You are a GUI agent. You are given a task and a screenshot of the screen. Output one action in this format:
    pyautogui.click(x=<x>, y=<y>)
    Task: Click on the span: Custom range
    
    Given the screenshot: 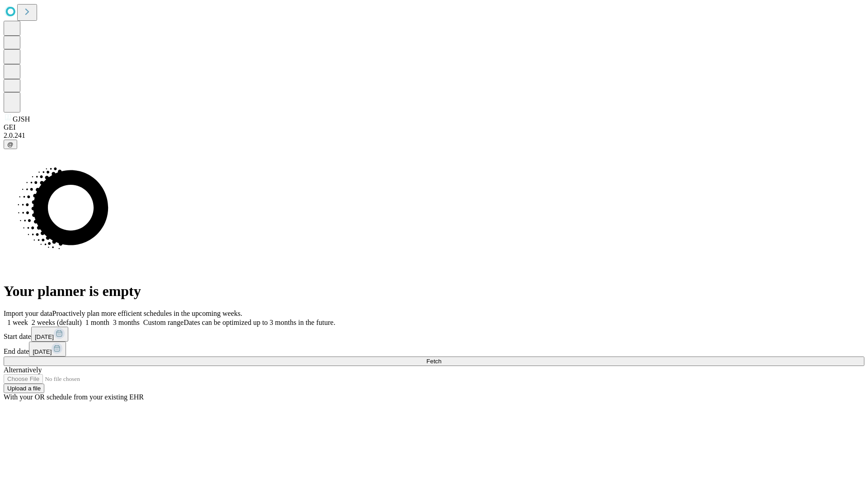 What is the action you would take?
    pyautogui.click(x=163, y=322)
    